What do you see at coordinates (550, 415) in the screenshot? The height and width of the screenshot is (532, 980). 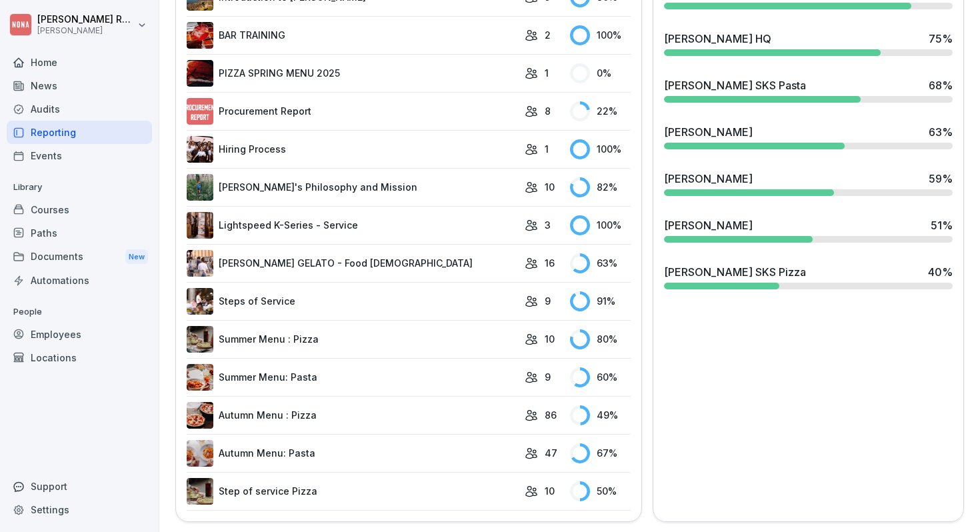 I see `p: 86` at bounding box center [550, 415].